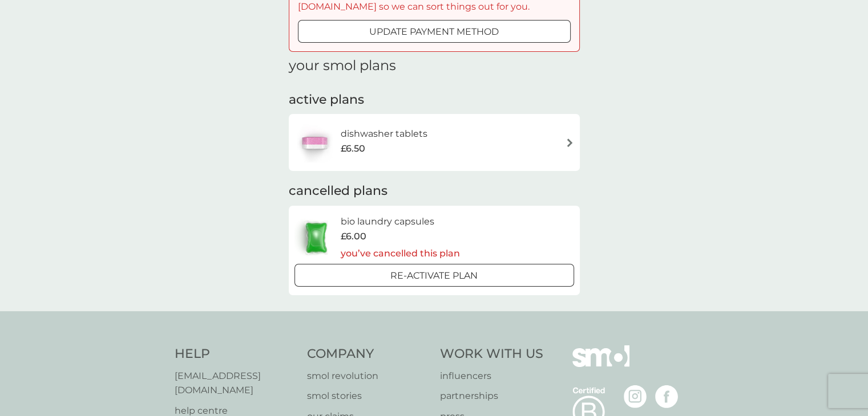  I want to click on a: partnerships, so click(491, 396).